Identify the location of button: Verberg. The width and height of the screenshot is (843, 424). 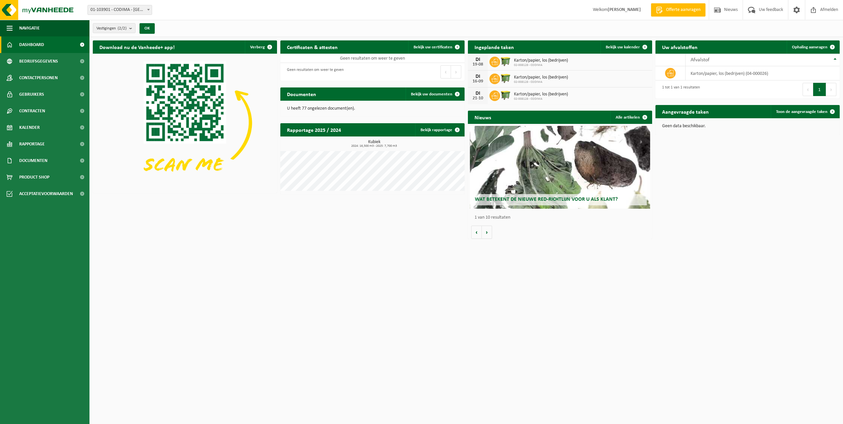
(260, 47).